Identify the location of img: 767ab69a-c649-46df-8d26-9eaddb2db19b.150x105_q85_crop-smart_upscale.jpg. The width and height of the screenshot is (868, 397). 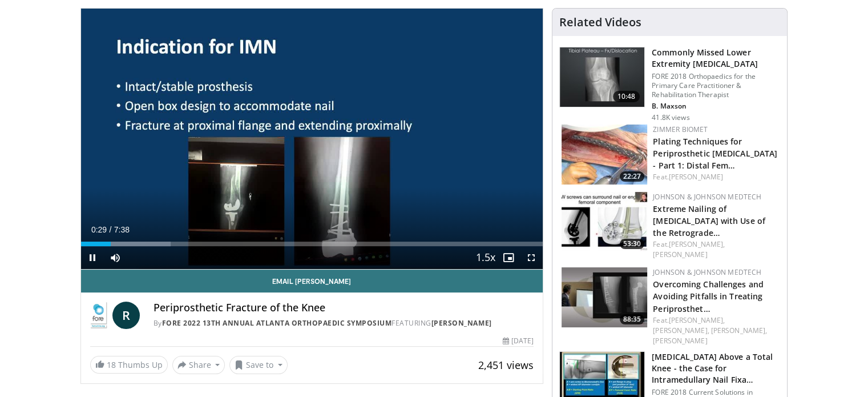
(605, 297).